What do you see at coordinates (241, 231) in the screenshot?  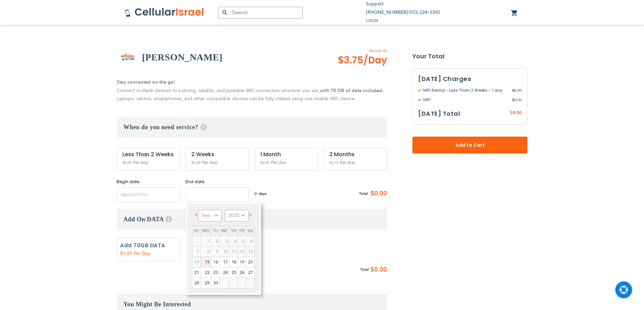 I see `span: Friday` at bounding box center [241, 231].